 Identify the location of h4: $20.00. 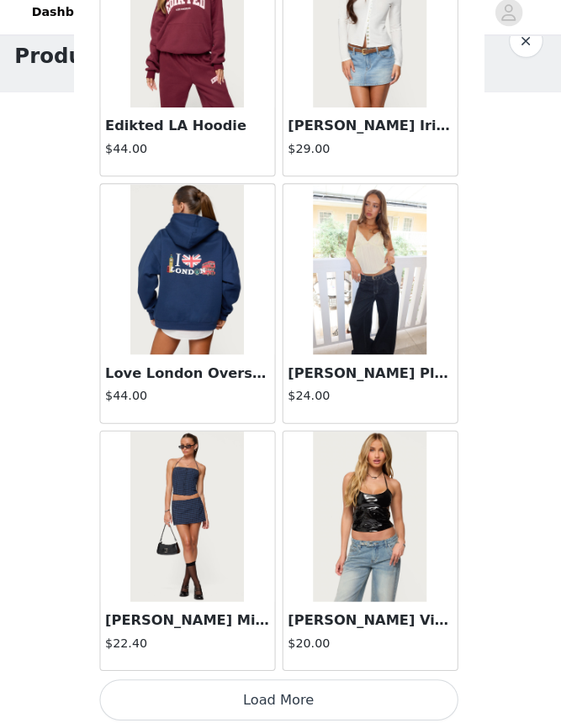
(371, 644).